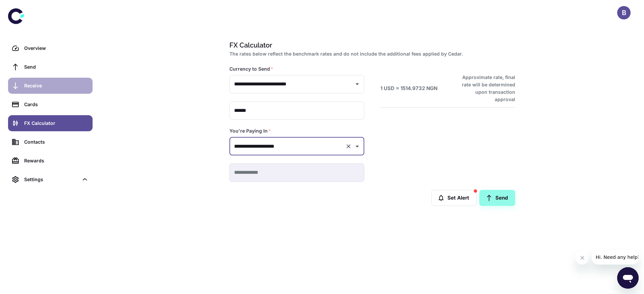  I want to click on button: Clear, so click(349, 146).